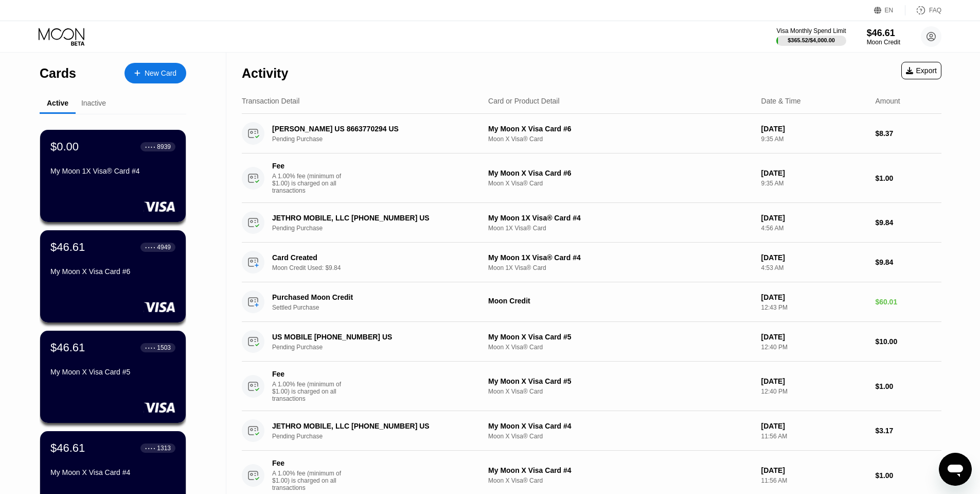 The width and height of the screenshot is (980, 494). Describe the element at coordinates (592, 386) in the screenshot. I see `div: FeeA 1.00% fee (minimum of $1.00) is charged on all transactionsMy Moon X Visa Card #5Moon X Visa...` at that location.